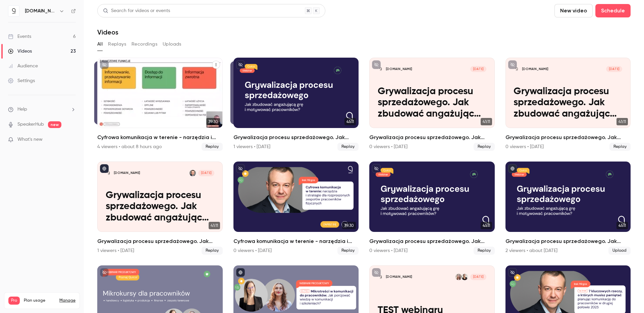 The height and width of the screenshot is (313, 644). What do you see at coordinates (117, 45) in the screenshot?
I see `button: Replays` at bounding box center [117, 45].